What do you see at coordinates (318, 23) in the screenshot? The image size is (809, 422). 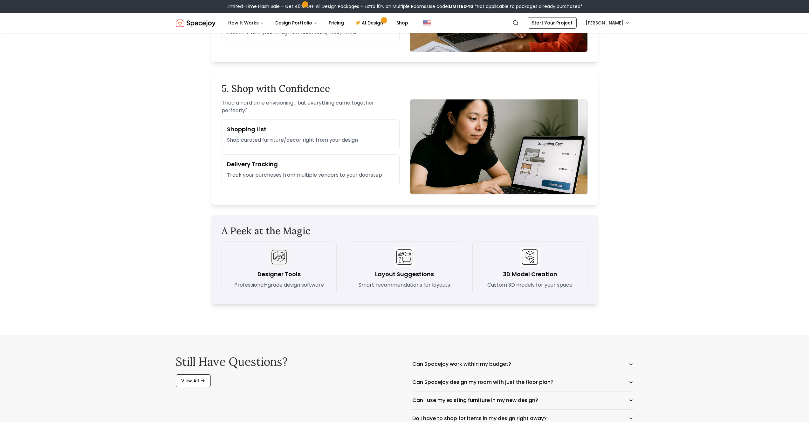 I see `nav: Main` at bounding box center [318, 23].